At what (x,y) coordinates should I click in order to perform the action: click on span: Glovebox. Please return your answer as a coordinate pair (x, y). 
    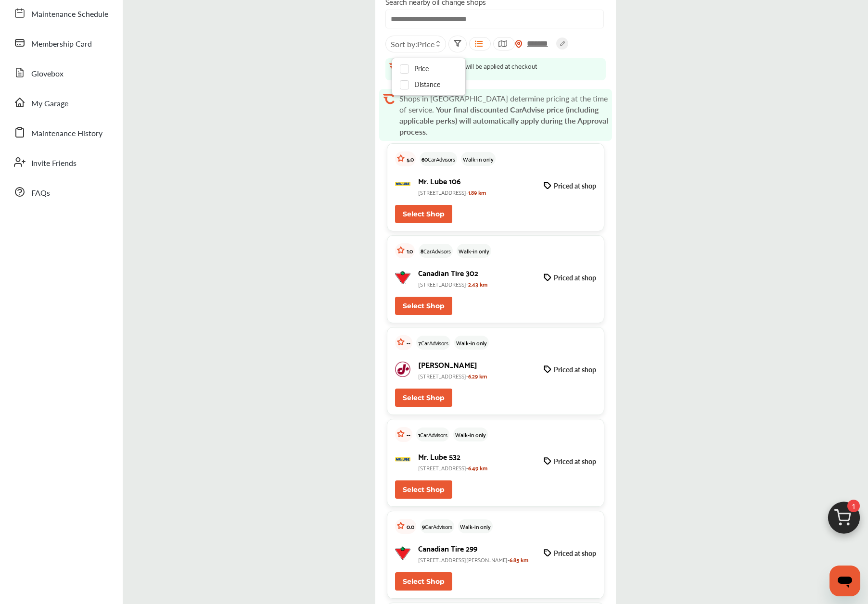
    Looking at the image, I should click on (47, 74).